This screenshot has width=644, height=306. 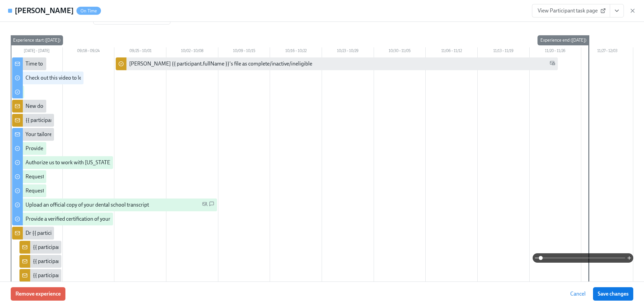 I want to click on button: Cancel, so click(x=578, y=294).